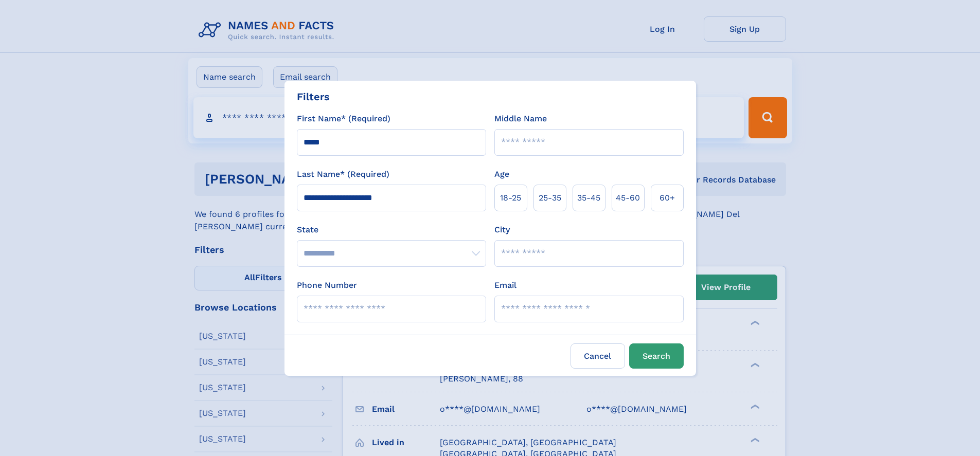  I want to click on label: First Name* (Required), so click(343, 118).